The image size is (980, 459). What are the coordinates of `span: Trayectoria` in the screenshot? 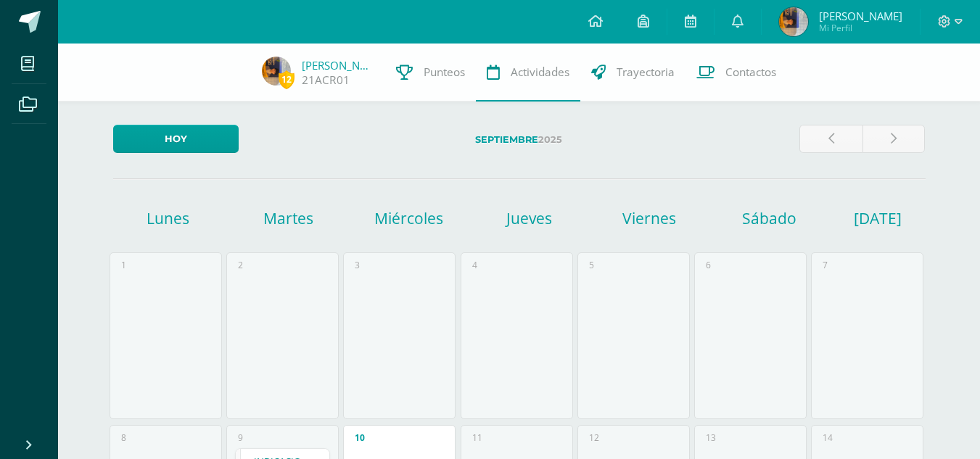 It's located at (646, 71).